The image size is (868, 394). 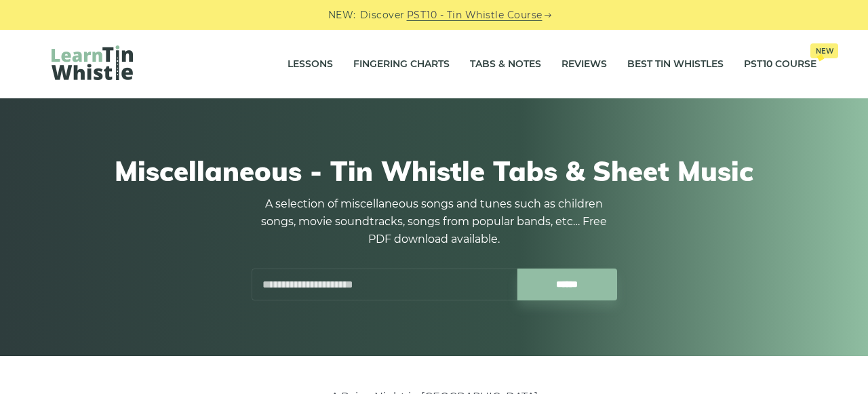 What do you see at coordinates (780, 65) in the screenshot?
I see `a: PST10 CourseNew` at bounding box center [780, 65].